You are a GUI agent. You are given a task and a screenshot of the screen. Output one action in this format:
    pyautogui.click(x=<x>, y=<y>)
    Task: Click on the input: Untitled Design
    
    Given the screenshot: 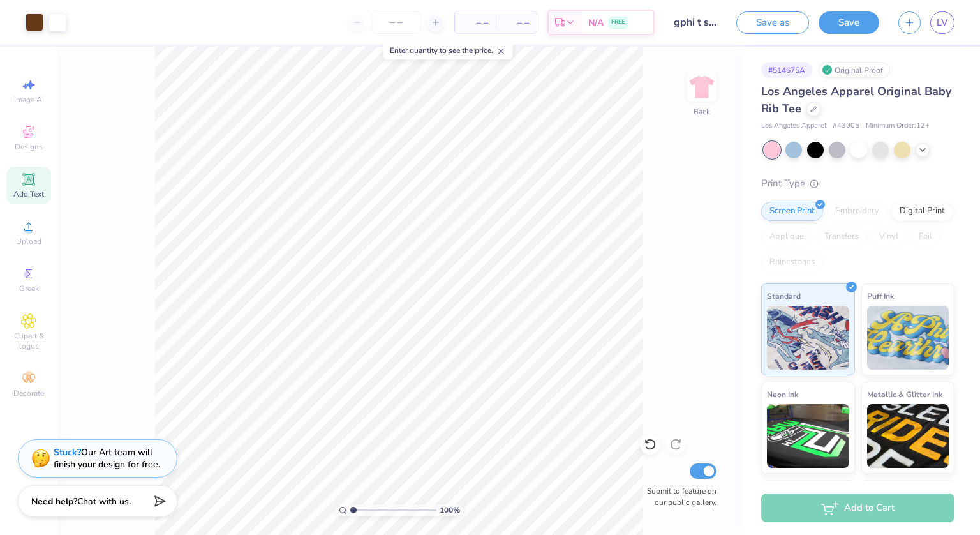 What is the action you would take?
    pyautogui.click(x=696, y=23)
    